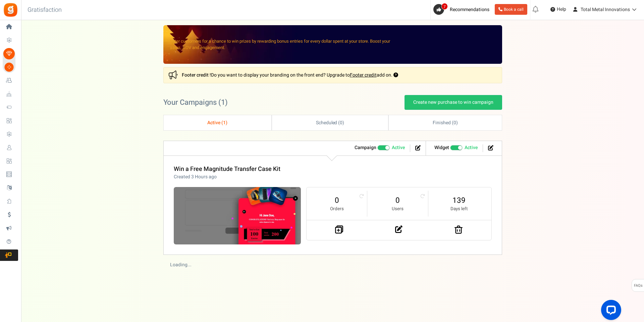 Image resolution: width=644 pixels, height=322 pixels. Describe the element at coordinates (560, 9) in the screenshot. I see `span: Help` at that location.